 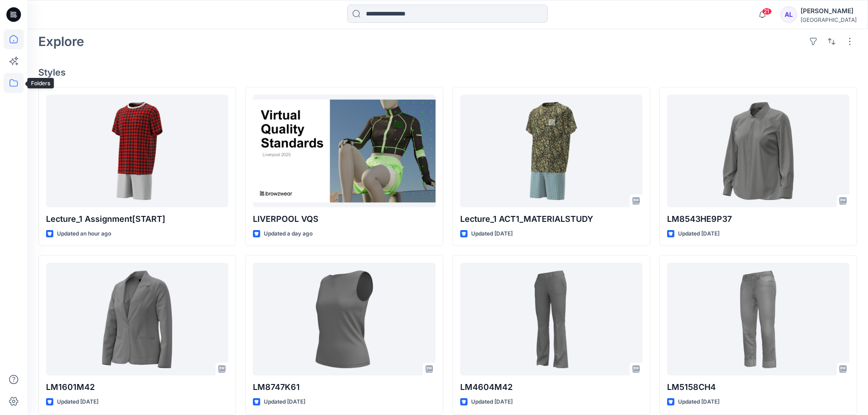 What do you see at coordinates (288, 234) in the screenshot?
I see `p: Updated a day ago` at bounding box center [288, 234].